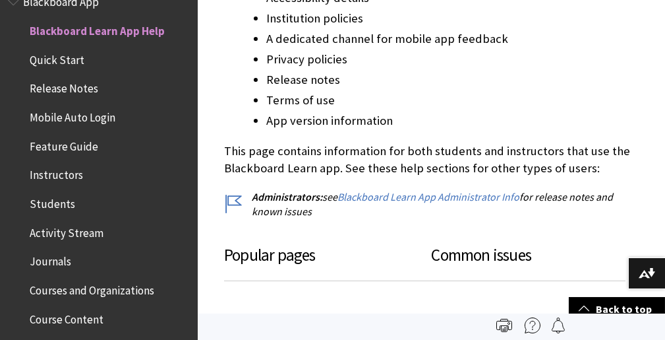 This screenshot has height=340, width=665. Describe the element at coordinates (67, 316) in the screenshot. I see `span: Course Content` at that location.